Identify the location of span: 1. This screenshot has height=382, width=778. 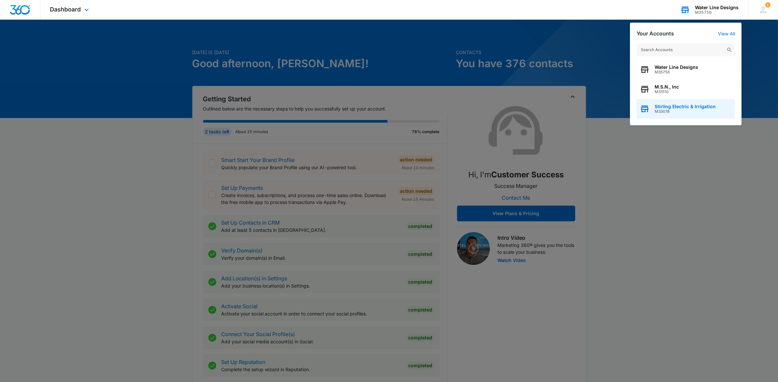
(768, 5).